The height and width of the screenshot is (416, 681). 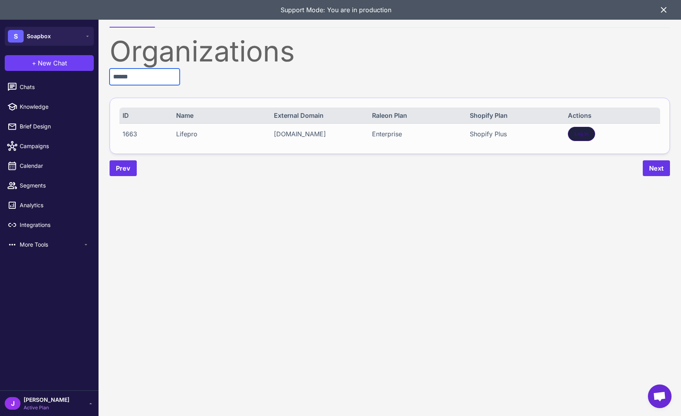 What do you see at coordinates (416, 134) in the screenshot?
I see `div: Enterprise` at bounding box center [416, 134].